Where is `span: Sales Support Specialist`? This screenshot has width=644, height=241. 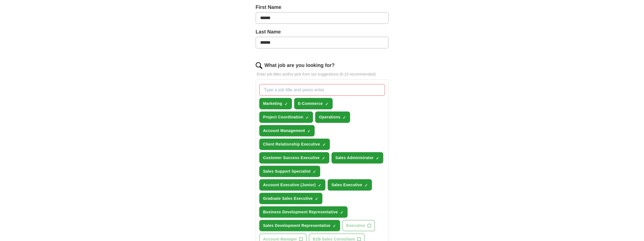
span: Sales Support Specialist is located at coordinates (287, 171).